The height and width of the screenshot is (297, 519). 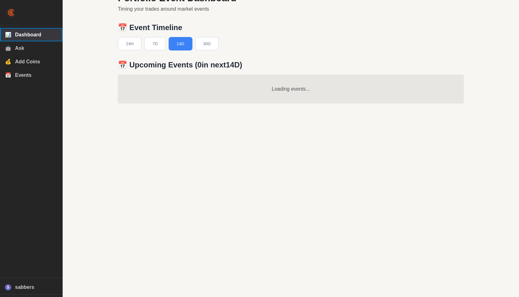 What do you see at coordinates (36, 48) in the screenshot?
I see `span: Ask` at bounding box center [36, 48].